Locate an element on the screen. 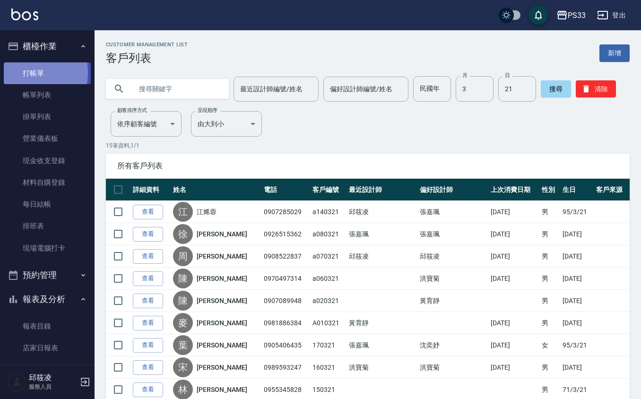 The width and height of the screenshot is (641, 399). a: 排班表 is located at coordinates (47, 226).